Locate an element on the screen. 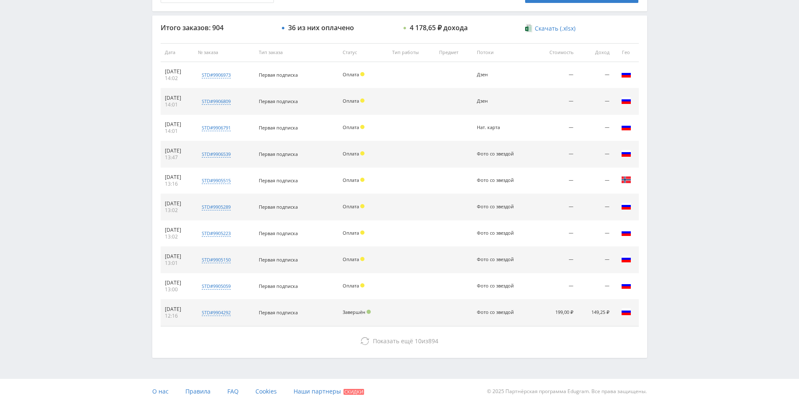  div: std#9905289 is located at coordinates (216, 207).